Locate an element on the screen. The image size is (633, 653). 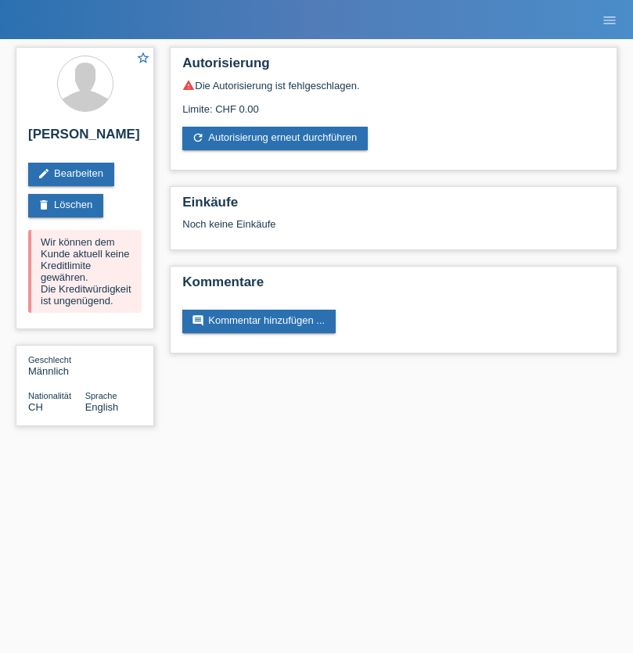
a: editBearbeiten is located at coordinates (71, 174).